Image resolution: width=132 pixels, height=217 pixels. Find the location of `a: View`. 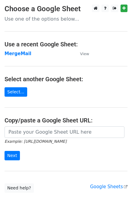

a: View is located at coordinates (82, 54).